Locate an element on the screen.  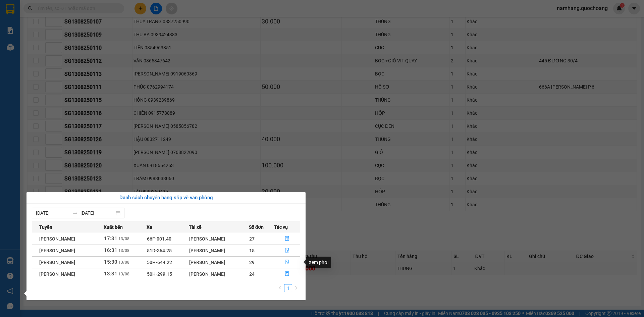
span: 24 is located at coordinates (252, 275).